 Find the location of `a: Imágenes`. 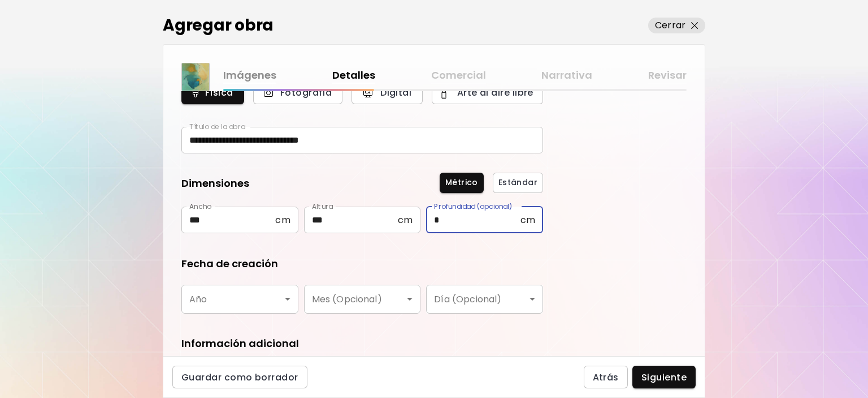

a: Imágenes is located at coordinates (250, 75).